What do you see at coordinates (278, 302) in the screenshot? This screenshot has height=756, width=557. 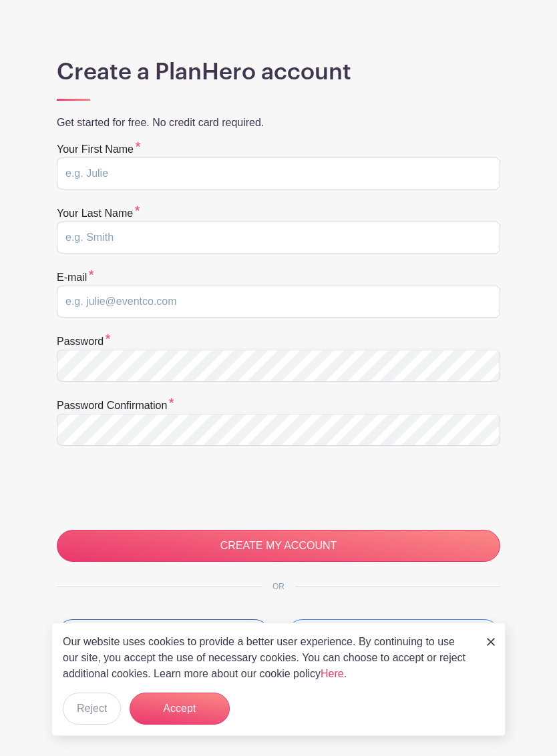 I see `input: e.g. julie@eventco.com` at bounding box center [278, 302].